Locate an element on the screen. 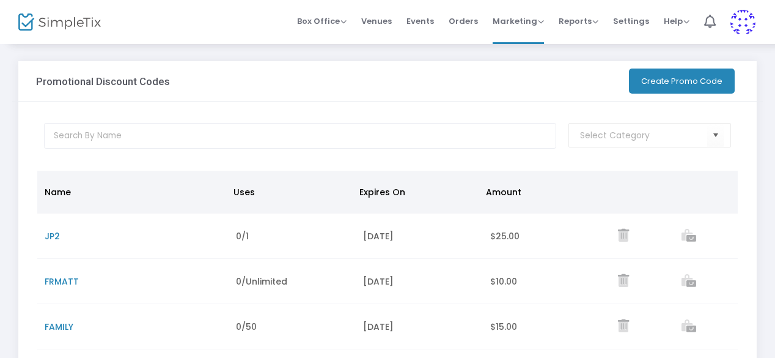 This screenshot has width=775, height=358. span: Expires On is located at coordinates (382, 192).